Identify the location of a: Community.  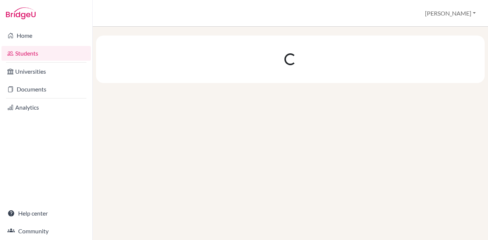
(46, 231).